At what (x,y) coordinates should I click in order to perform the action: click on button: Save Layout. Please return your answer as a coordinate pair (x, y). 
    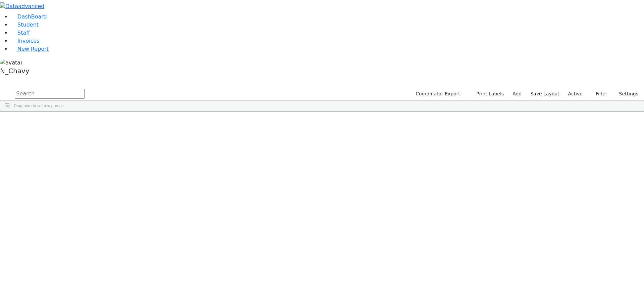
    Looking at the image, I should click on (545, 94).